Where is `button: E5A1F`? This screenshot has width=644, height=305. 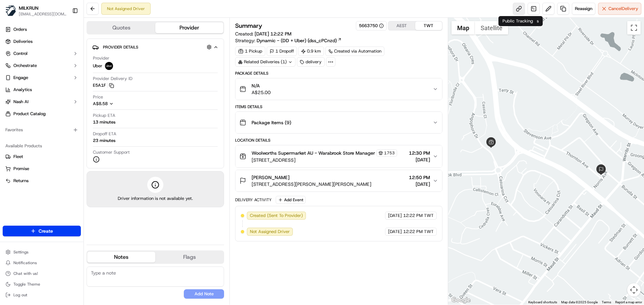 button: E5A1F is located at coordinates (104, 85).